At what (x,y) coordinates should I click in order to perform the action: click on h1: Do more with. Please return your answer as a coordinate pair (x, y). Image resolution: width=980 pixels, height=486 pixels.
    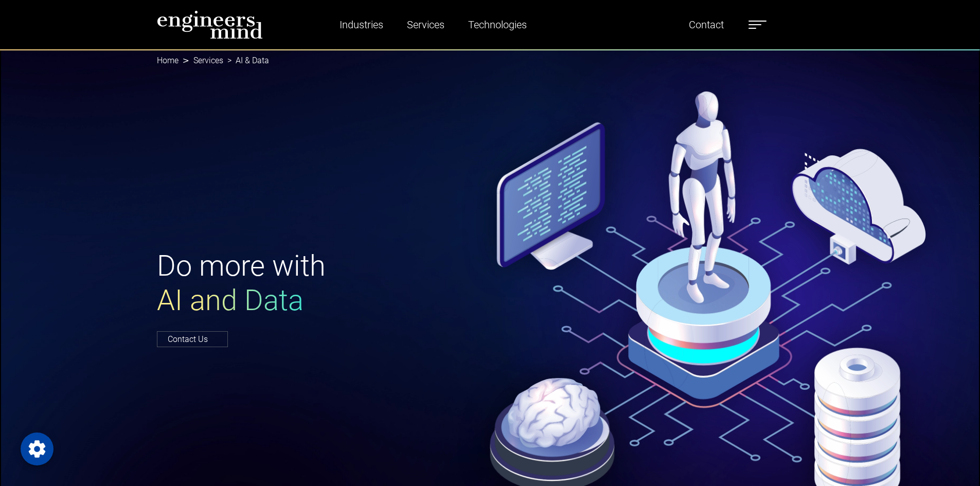
    Looking at the image, I should click on (320, 284).